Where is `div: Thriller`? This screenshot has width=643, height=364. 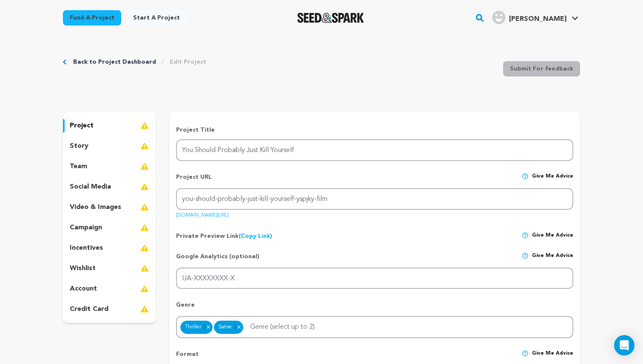
div: Thriller is located at coordinates (197, 327).